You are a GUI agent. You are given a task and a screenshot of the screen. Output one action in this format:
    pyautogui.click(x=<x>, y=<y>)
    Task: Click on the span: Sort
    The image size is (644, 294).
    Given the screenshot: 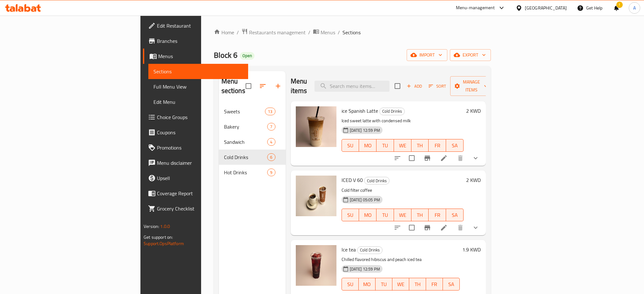 What is the action you would take?
    pyautogui.click(x=437, y=86)
    